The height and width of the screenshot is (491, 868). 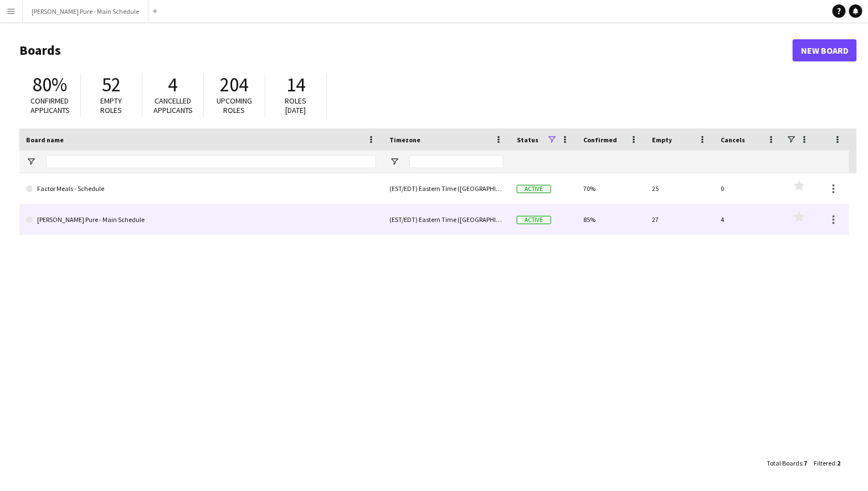 What do you see at coordinates (680, 189) in the screenshot?
I see `div: 25` at bounding box center [680, 189].